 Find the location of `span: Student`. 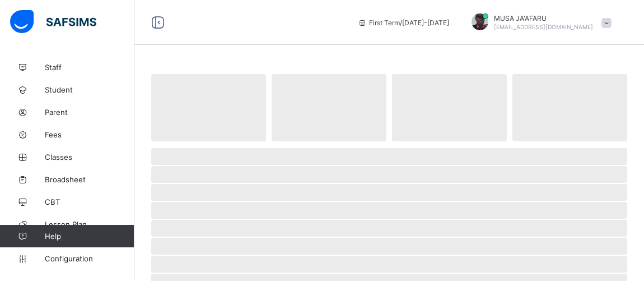

span: Student is located at coordinates (90, 90).